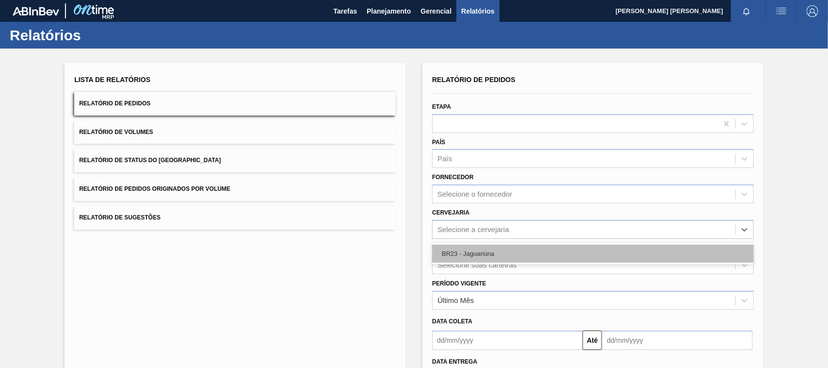  I want to click on img: userActions, so click(782, 11).